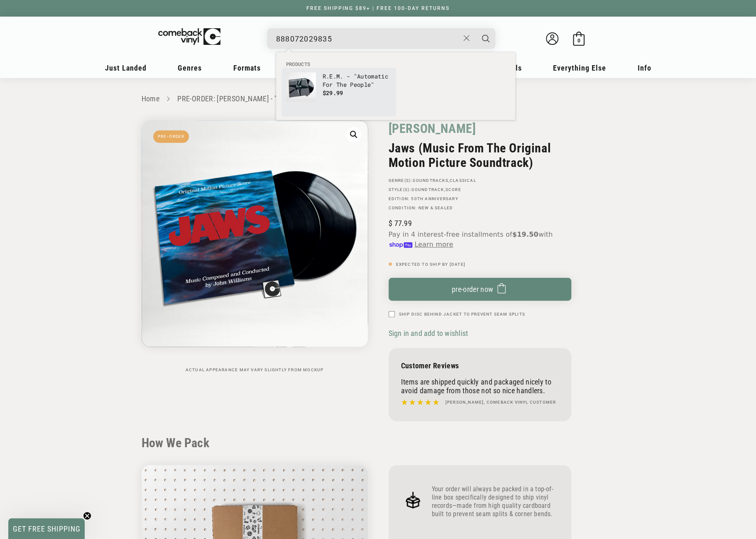 This screenshot has width=756, height=539. What do you see at coordinates (400, 223) in the screenshot?
I see `span: 77.99` at bounding box center [400, 223].